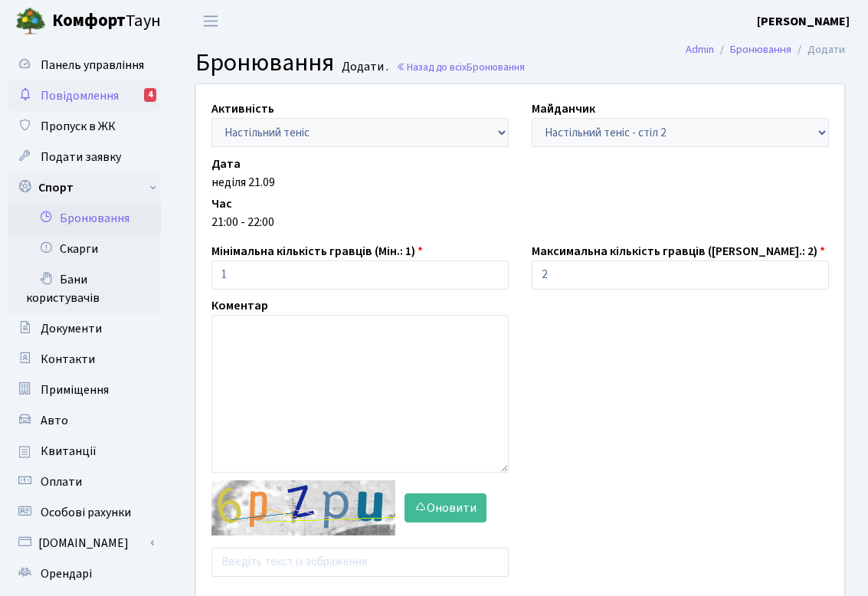 This screenshot has width=868, height=596. What do you see at coordinates (445, 508) in the screenshot?
I see `button: Оновити` at bounding box center [445, 508].